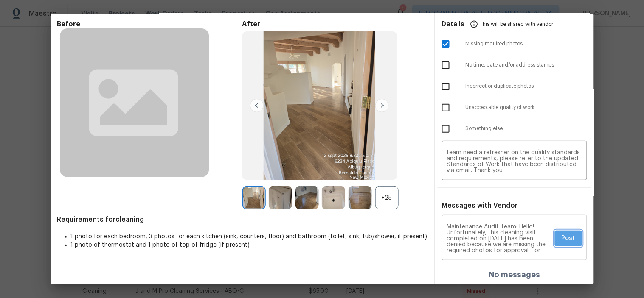 The image size is (644, 298). I want to click on span: Requirements for cleaning, so click(242, 220).